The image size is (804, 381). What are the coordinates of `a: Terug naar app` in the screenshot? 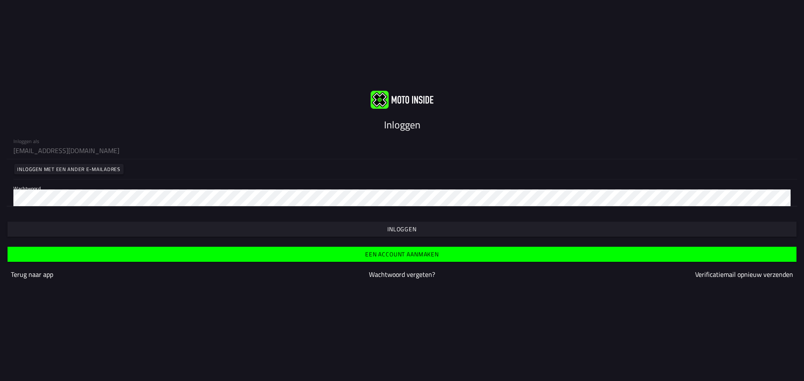 It's located at (32, 275).